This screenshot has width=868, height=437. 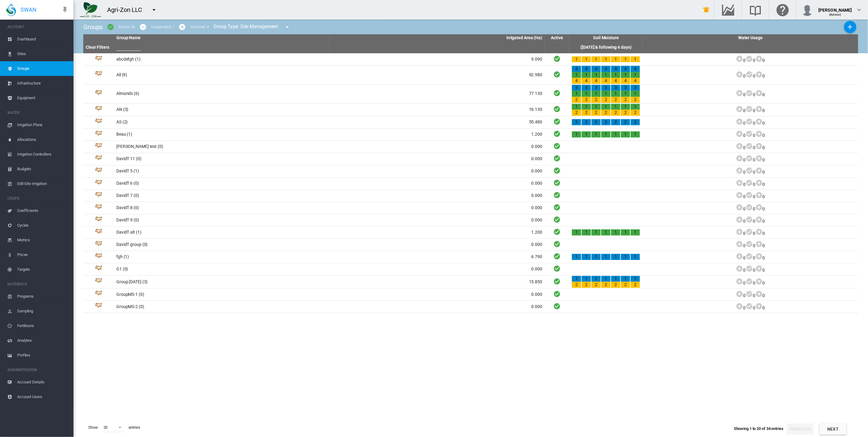 I want to click on td: Group Id: 44521, so click(x=99, y=208).